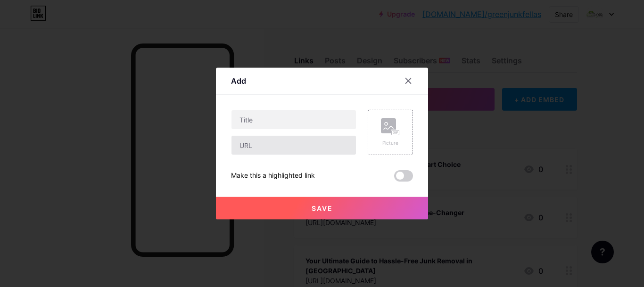 This screenshot has height=287, width=644. Describe the element at coordinates (273, 176) in the screenshot. I see `div: Make this a highlighted link` at that location.